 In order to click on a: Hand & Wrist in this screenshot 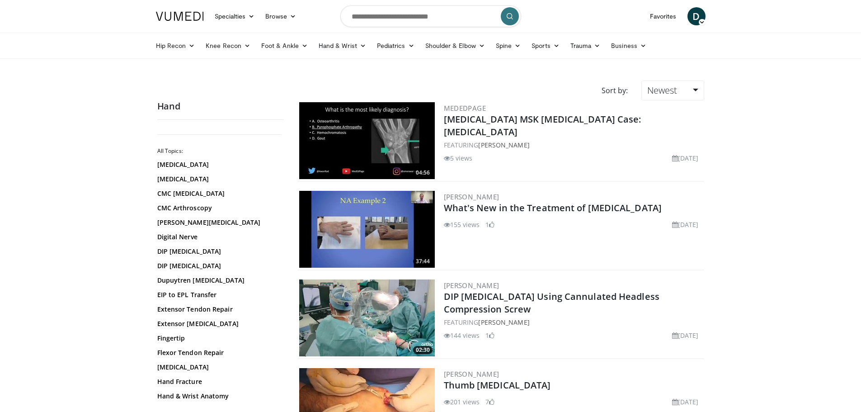, I will do `click(342, 46)`.